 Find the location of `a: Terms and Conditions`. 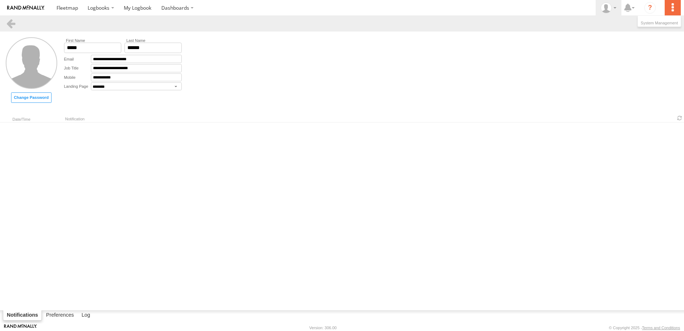

a: Terms and Conditions is located at coordinates (661, 327).